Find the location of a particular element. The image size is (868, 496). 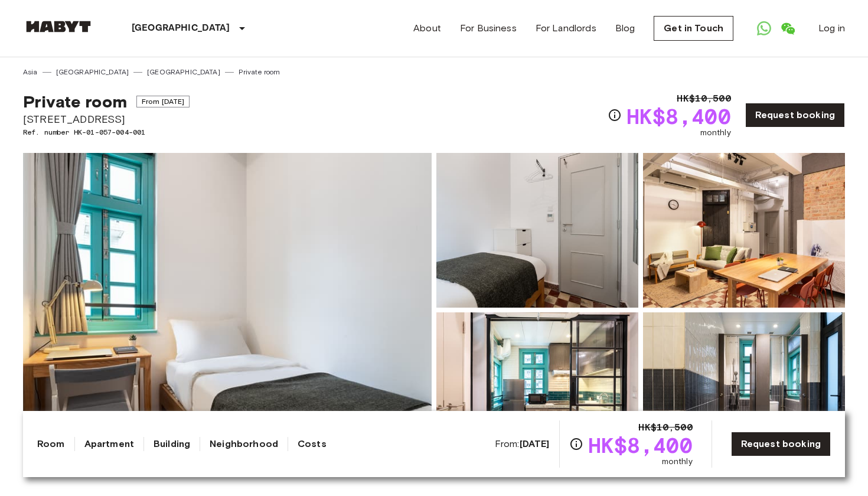

a: About is located at coordinates (427, 29).